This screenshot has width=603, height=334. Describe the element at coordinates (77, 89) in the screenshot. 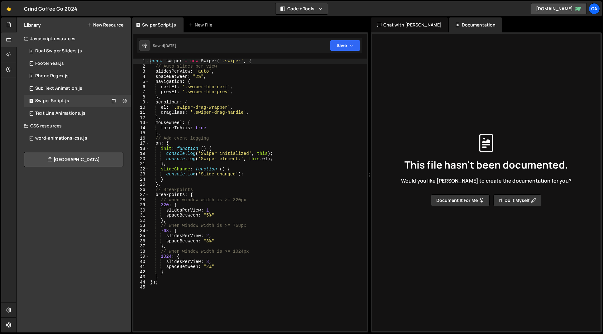

I see `div: 16583/9109.js` at that location.